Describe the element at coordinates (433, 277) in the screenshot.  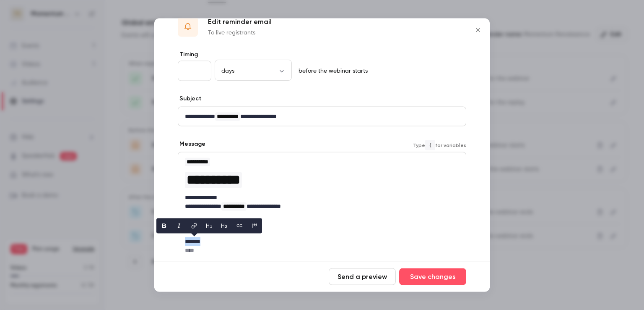
I see `button: Save changes` at that location.